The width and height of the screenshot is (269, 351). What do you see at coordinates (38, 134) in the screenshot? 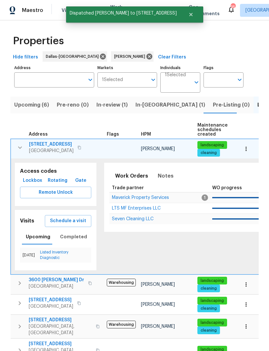
I see `span: Address` at bounding box center [38, 134].